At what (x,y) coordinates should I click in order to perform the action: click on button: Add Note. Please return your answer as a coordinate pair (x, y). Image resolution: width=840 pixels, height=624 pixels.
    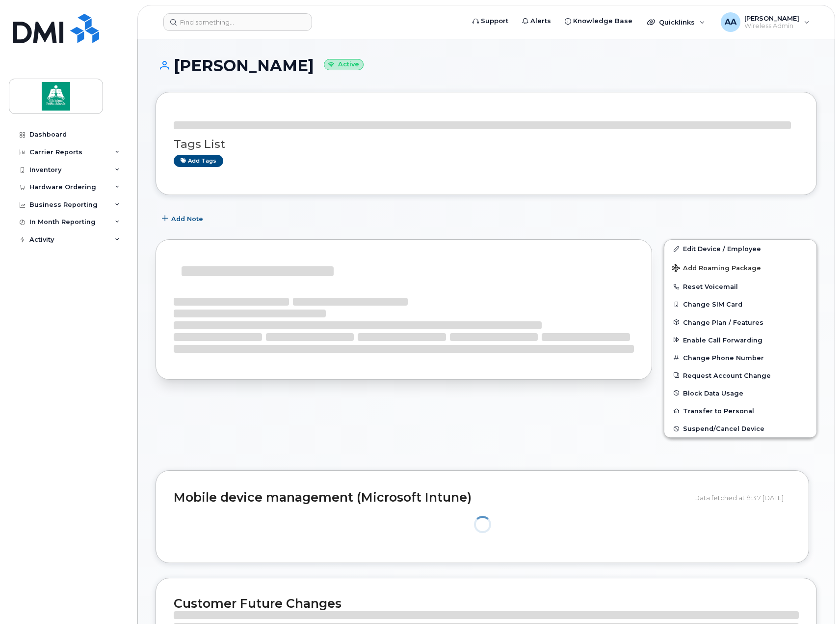
    Looking at the image, I should click on (184, 218).